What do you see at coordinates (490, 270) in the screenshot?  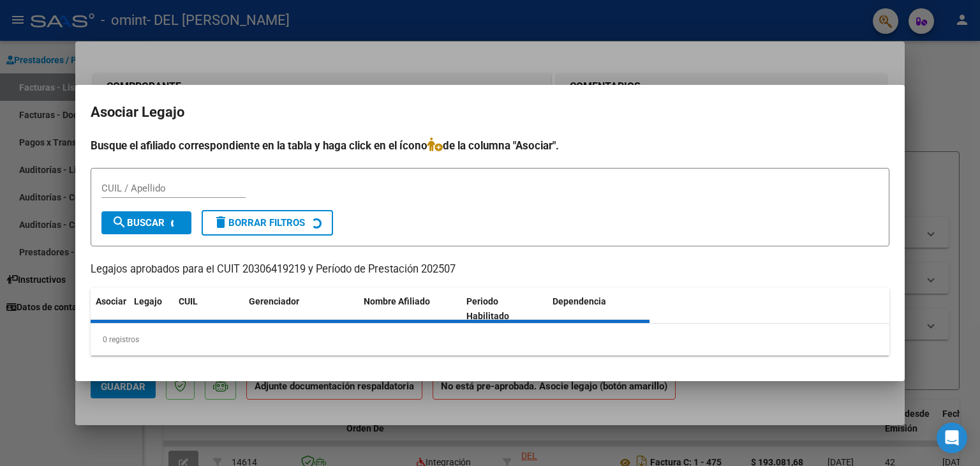 I see `p: Legajos aprobados para el CUIT 20306419219 y Período de Prestación 202507` at bounding box center [490, 270].